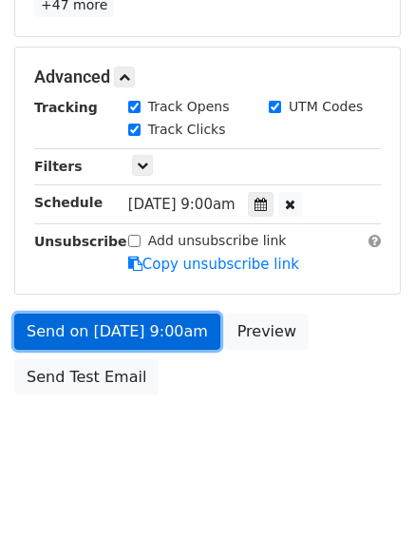  I want to click on label: Track Opens, so click(189, 106).